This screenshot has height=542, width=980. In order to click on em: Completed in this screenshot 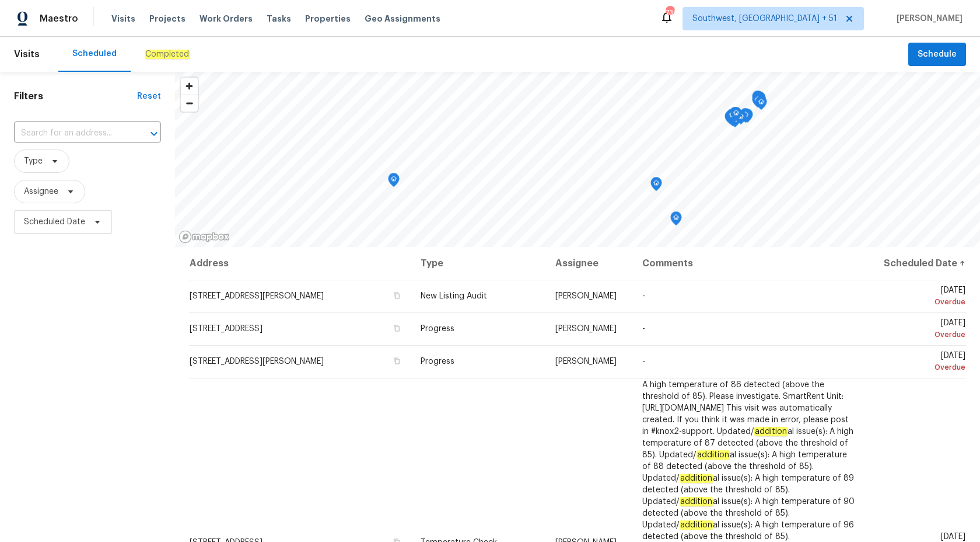, I will do `click(167, 54)`.